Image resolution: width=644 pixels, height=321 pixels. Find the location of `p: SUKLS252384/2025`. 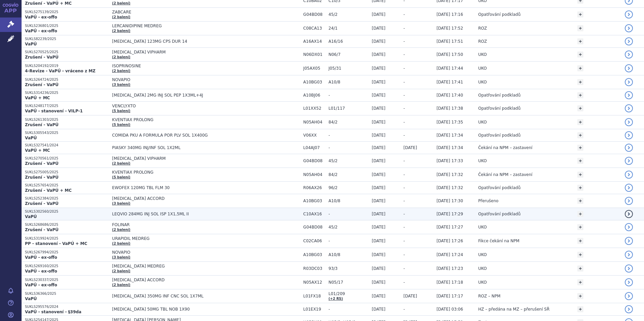

p: SUKLS252384/2025 is located at coordinates (67, 199).